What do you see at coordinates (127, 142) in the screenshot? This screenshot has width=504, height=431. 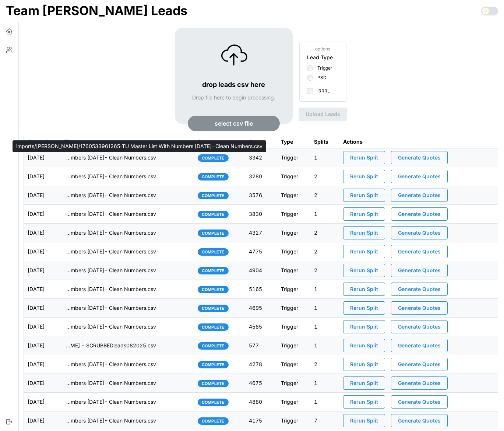 I see `th: File` at bounding box center [127, 142].